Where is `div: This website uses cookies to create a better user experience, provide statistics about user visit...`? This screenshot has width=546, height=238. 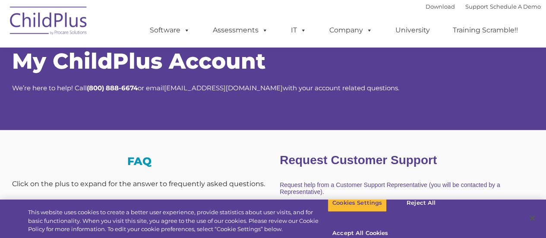 div: This website uses cookies to create a better user experience, provide statistics about user visit... is located at coordinates (178, 221).